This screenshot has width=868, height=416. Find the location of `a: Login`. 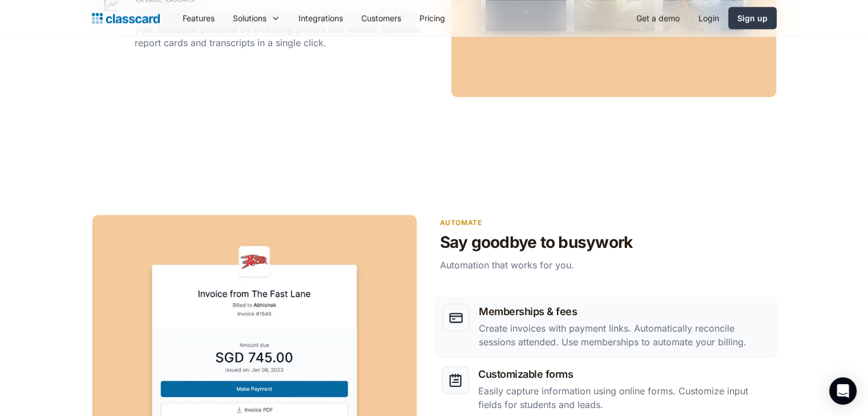

a: Login is located at coordinates (708, 18).